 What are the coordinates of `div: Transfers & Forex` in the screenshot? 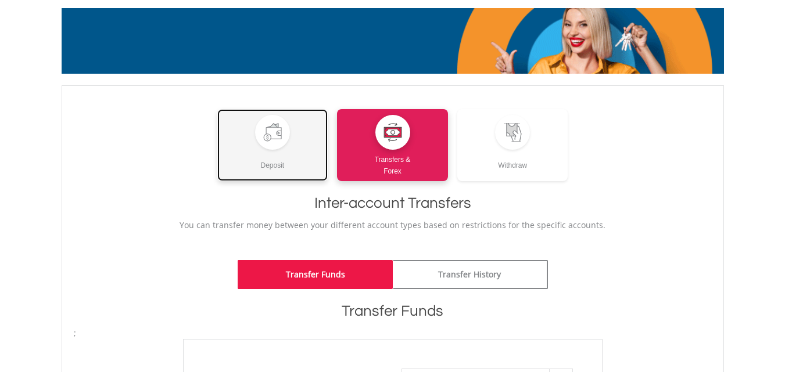 It's located at (392, 163).